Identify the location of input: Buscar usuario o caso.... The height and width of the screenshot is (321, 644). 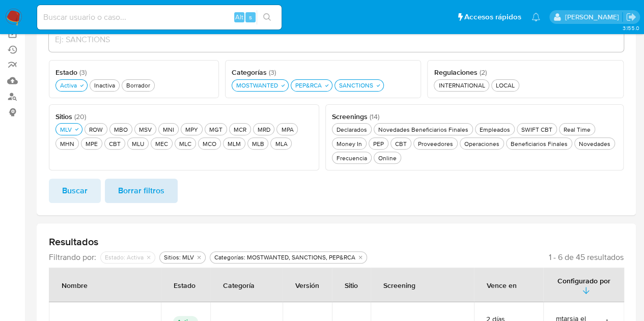
(159, 17).